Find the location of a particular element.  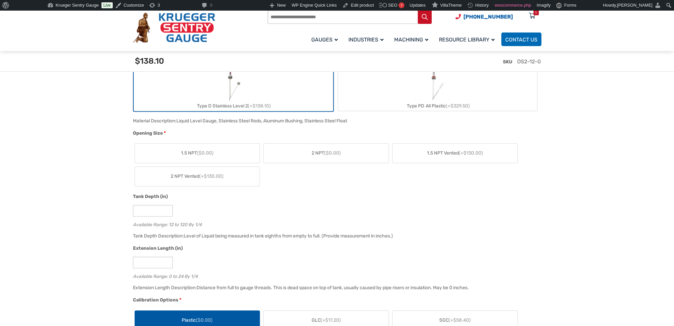

span: SGC is located at coordinates (455, 320).